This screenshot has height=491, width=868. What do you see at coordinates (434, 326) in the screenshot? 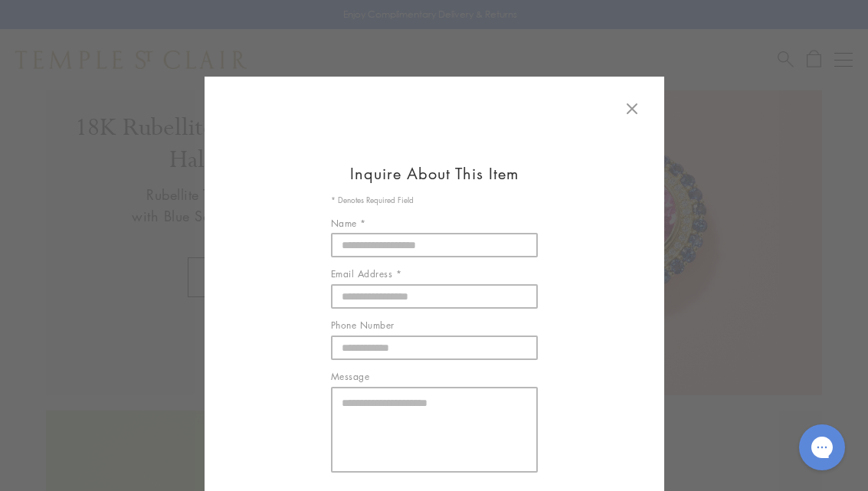
I see `label: Phone Number` at bounding box center [434, 326].